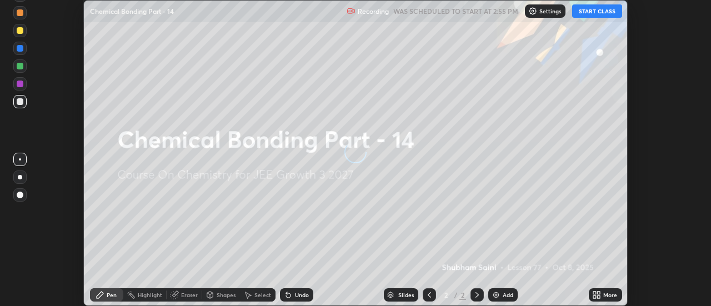 The height and width of the screenshot is (306, 711). What do you see at coordinates (189, 295) in the screenshot?
I see `div: Eraser` at bounding box center [189, 295].